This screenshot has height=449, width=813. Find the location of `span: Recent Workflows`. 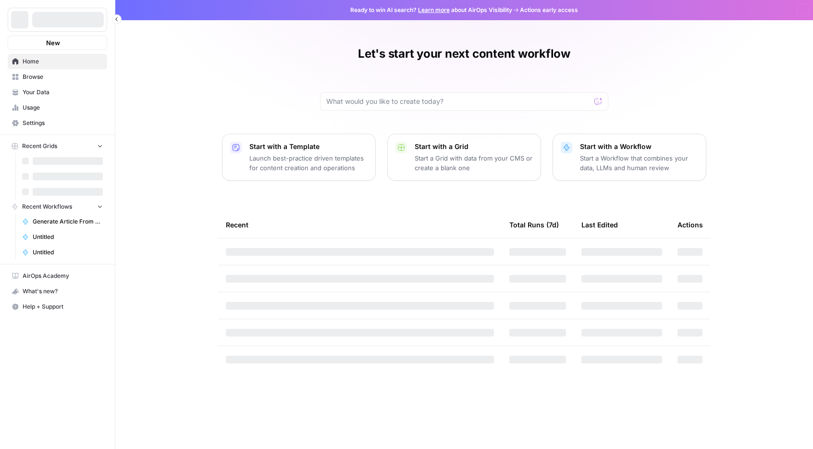

span: Recent Workflows is located at coordinates (47, 207).